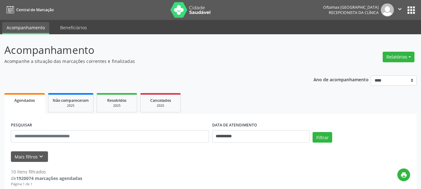 The width and height of the screenshot is (421, 189). Describe the element at coordinates (148, 50) in the screenshot. I see `p: Acompanhamento` at that location.